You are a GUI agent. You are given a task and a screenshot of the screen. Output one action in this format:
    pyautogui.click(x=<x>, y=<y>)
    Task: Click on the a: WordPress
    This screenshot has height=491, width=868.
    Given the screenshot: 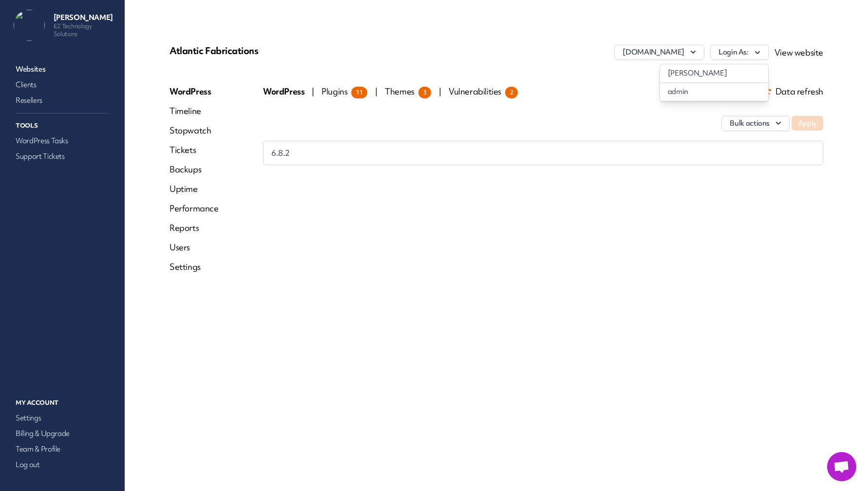 What is the action you would take?
    pyautogui.click(x=194, y=92)
    